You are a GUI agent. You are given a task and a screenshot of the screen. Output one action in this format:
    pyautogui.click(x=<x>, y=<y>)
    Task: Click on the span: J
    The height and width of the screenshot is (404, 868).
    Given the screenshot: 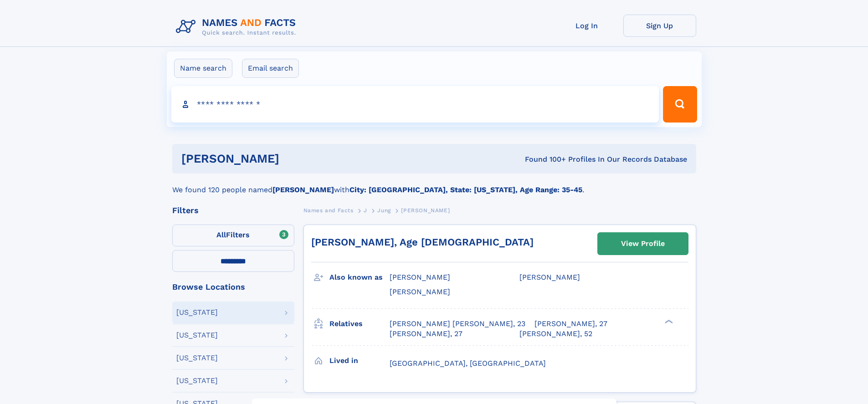 What is the action you would take?
    pyautogui.click(x=366, y=211)
    